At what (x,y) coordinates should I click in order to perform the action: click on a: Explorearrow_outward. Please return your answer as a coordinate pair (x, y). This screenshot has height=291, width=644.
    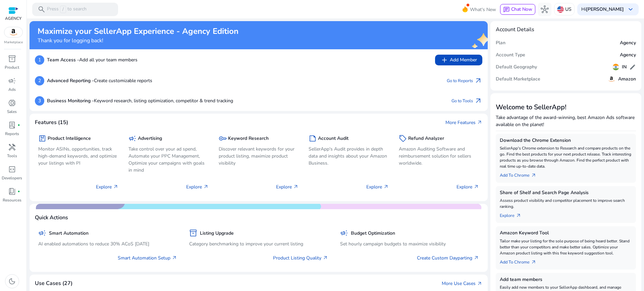
    Looking at the image, I should click on (513, 214).